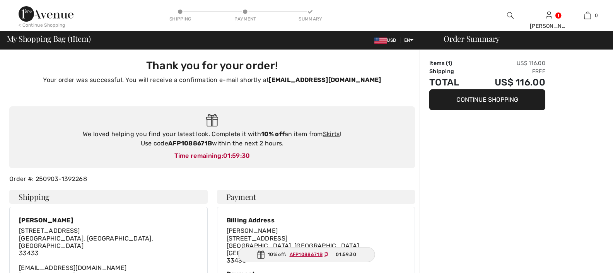 The height and width of the screenshot is (273, 613). Describe the element at coordinates (588, 15) in the screenshot. I see `a: 0` at that location.